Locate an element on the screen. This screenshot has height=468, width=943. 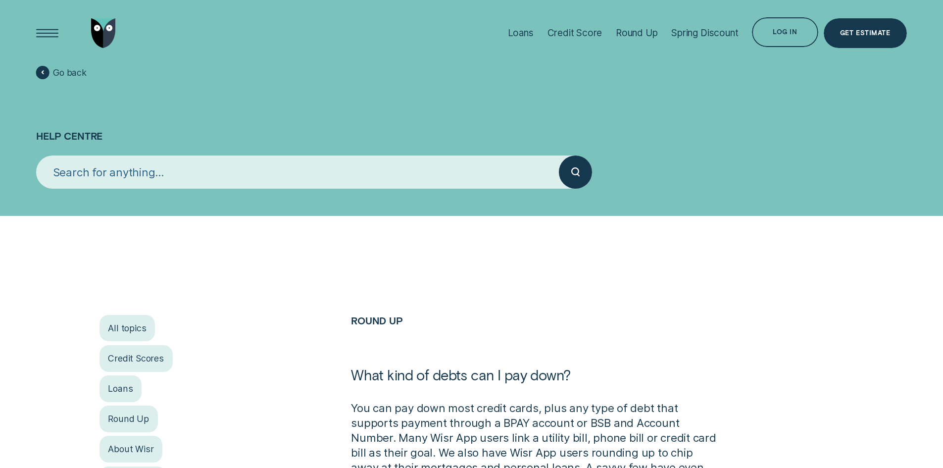
a: About Wisr is located at coordinates (131, 448).